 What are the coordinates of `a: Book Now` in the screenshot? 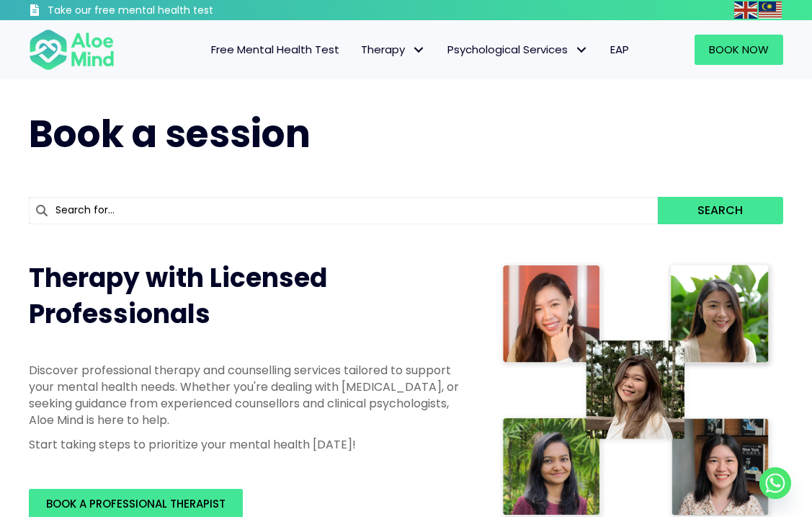 It's located at (738, 50).